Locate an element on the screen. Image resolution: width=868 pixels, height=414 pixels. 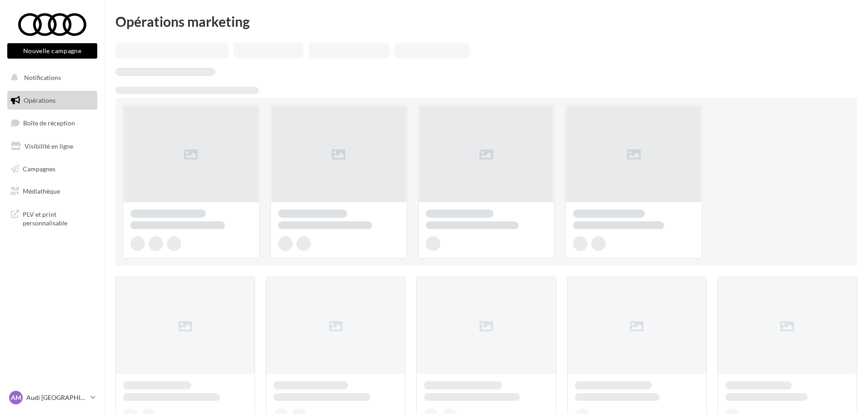
a: Opérations is located at coordinates (52, 101).